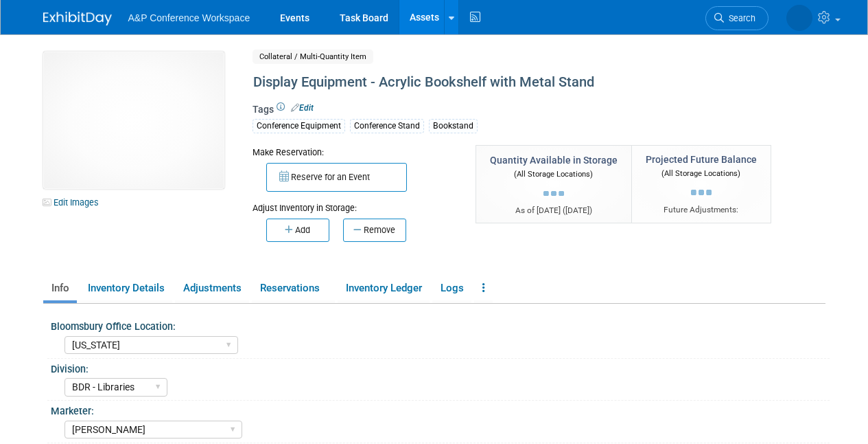 This screenshot has height=444, width=868. Describe the element at coordinates (702, 159) in the screenshot. I see `div: Projected Future Balance` at that location.